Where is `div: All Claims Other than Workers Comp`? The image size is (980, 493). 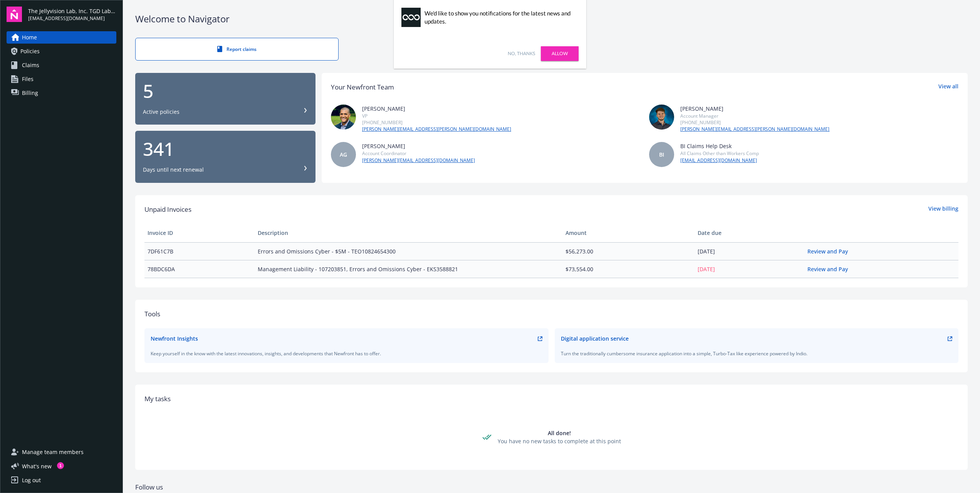 div: All Claims Other than Workers Comp is located at coordinates (720, 153).